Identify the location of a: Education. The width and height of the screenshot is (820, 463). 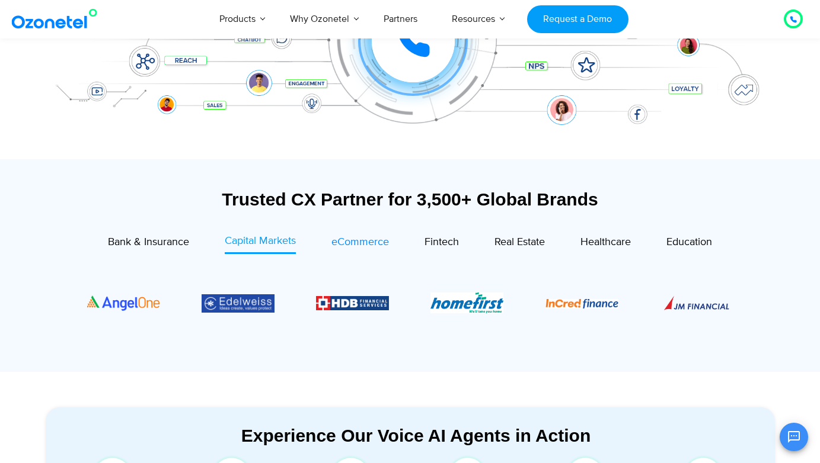
(689, 244).